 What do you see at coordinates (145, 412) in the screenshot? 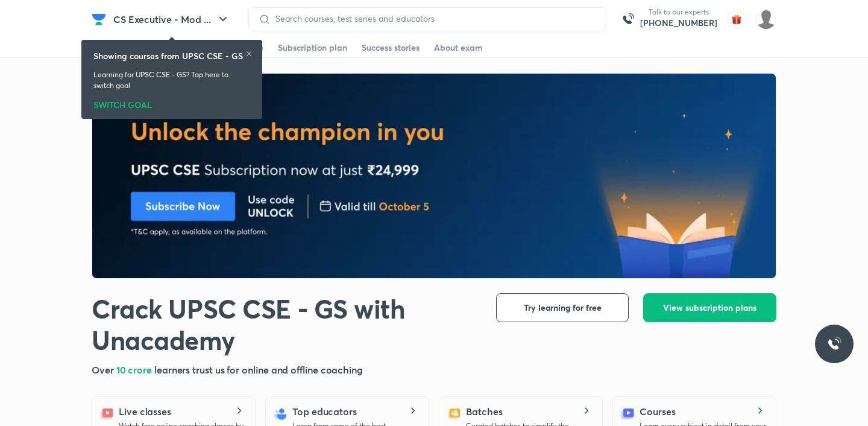
I see `h5: Live classes` at bounding box center [145, 412].